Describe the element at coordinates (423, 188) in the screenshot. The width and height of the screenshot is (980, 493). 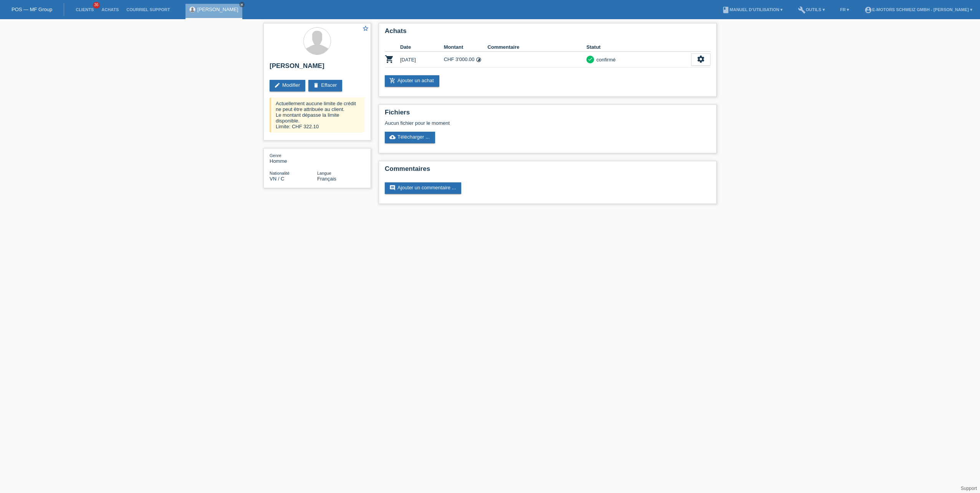
I see `a: commentAjouter un commentaire ...` at that location.